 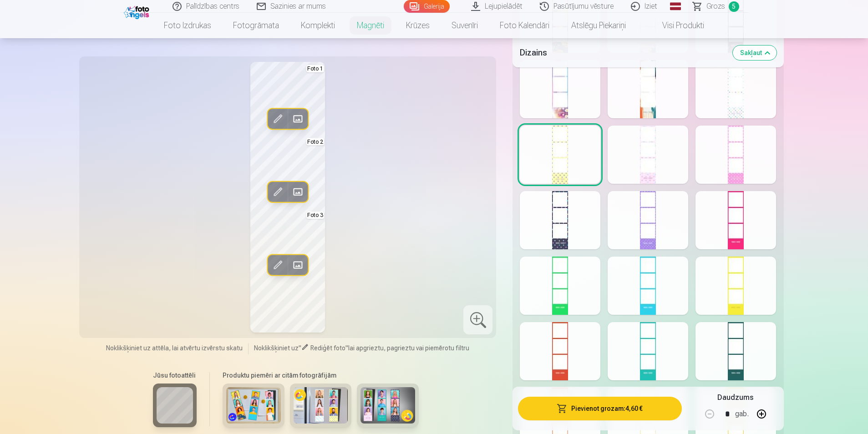 What do you see at coordinates (733, 6) in the screenshot?
I see `span: 5` at bounding box center [733, 6].